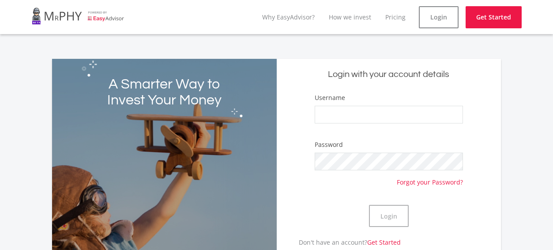 The image size is (553, 250). What do you see at coordinates (339, 242) in the screenshot?
I see `p: Don't have an account?` at bounding box center [339, 242].